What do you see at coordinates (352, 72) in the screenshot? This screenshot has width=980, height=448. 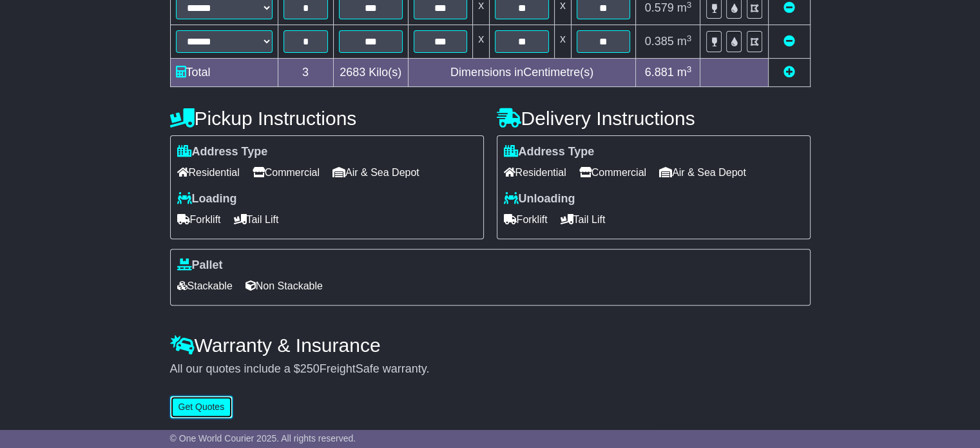 I see `span: 2683` at bounding box center [352, 72].